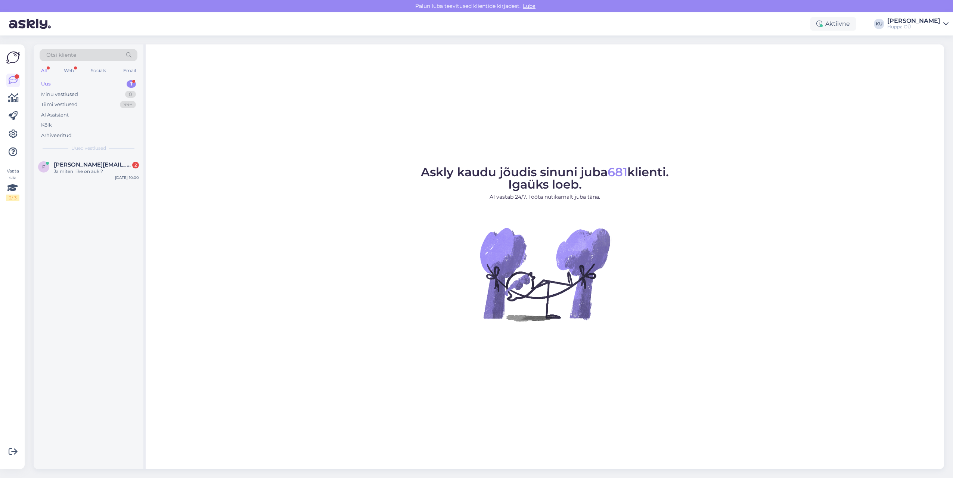 This screenshot has height=478, width=953. Describe the element at coordinates (61, 55) in the screenshot. I see `span: Otsi kliente` at that location.